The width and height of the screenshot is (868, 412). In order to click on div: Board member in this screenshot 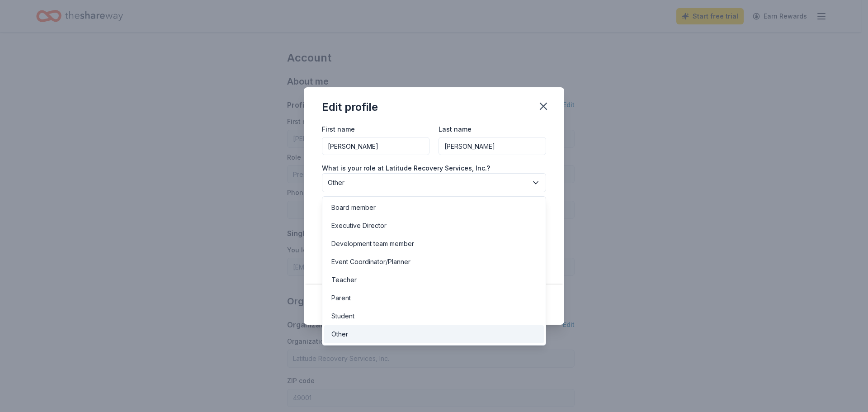, I will do `click(353, 208)`.